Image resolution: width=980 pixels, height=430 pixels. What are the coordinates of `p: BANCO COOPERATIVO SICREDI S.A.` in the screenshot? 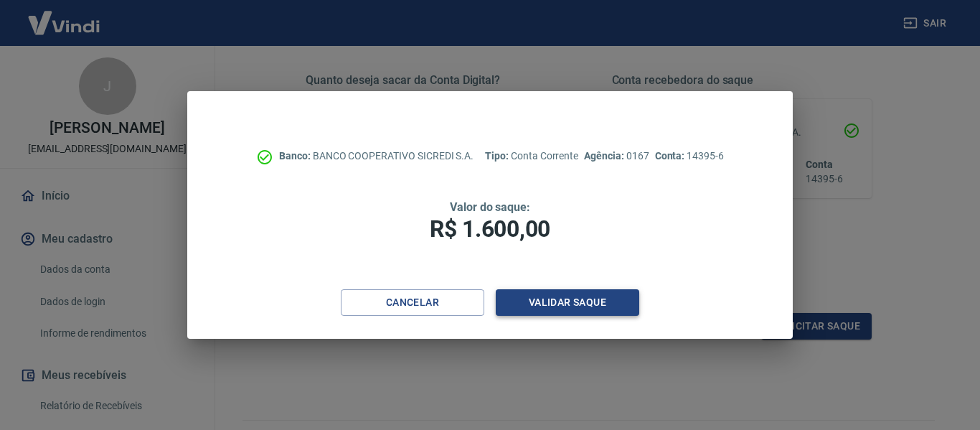 It's located at (376, 156).